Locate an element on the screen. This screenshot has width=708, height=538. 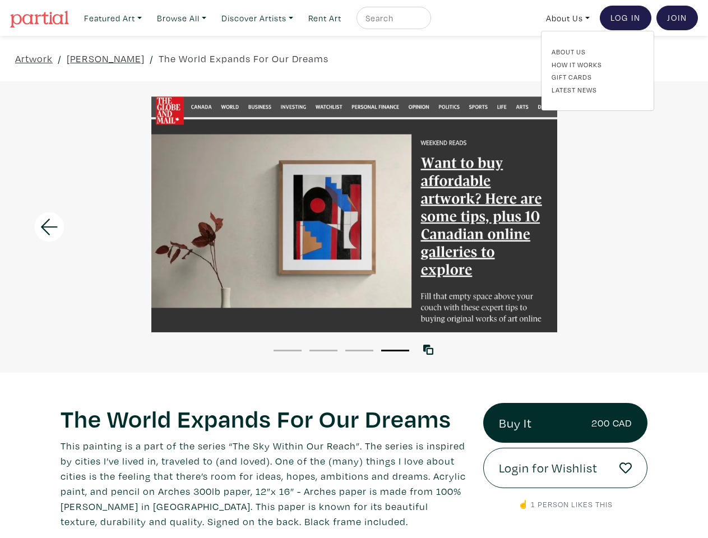
a: Featured Art is located at coordinates (113, 18).